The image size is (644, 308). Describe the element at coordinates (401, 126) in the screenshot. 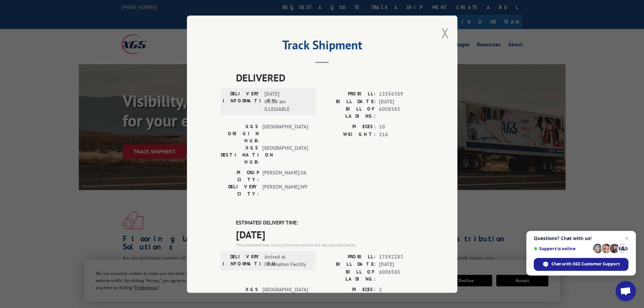

I see `span: 10` at that location.